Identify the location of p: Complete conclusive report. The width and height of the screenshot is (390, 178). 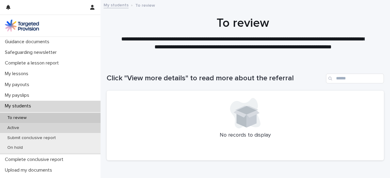
(35, 160).